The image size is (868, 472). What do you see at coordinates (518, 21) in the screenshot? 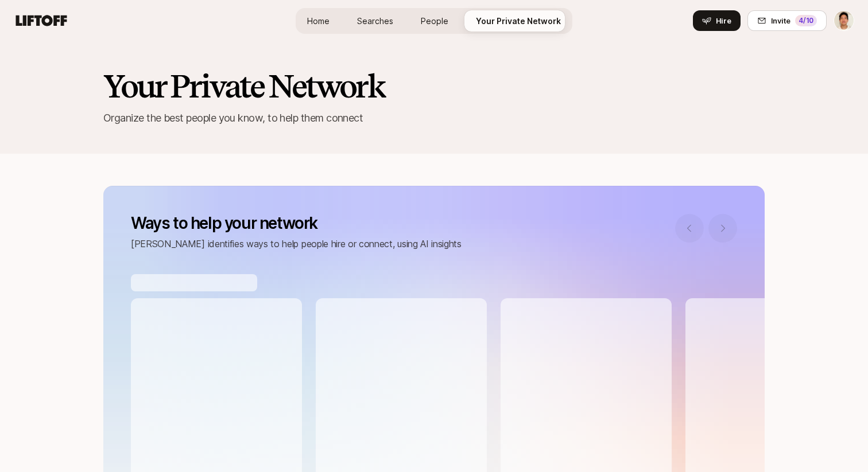
I see `a: Your Private Network` at bounding box center [518, 21].